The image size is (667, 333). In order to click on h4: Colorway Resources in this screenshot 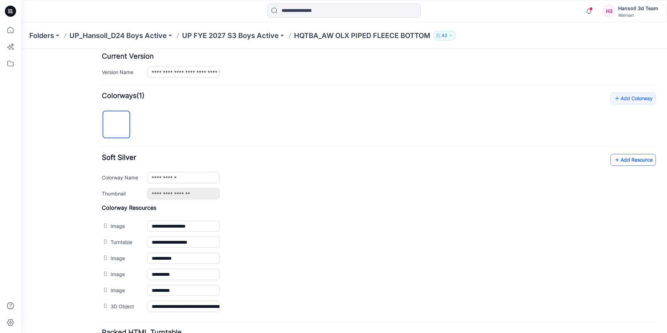, I will do `click(358, 159)`.